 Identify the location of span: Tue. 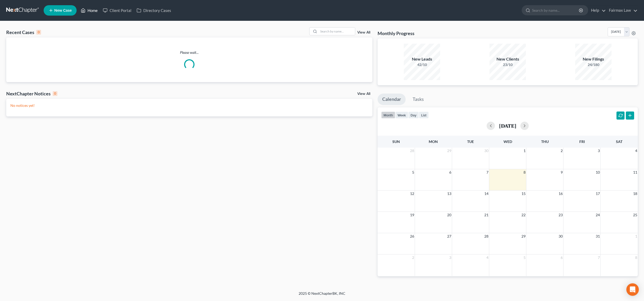
(470, 142).